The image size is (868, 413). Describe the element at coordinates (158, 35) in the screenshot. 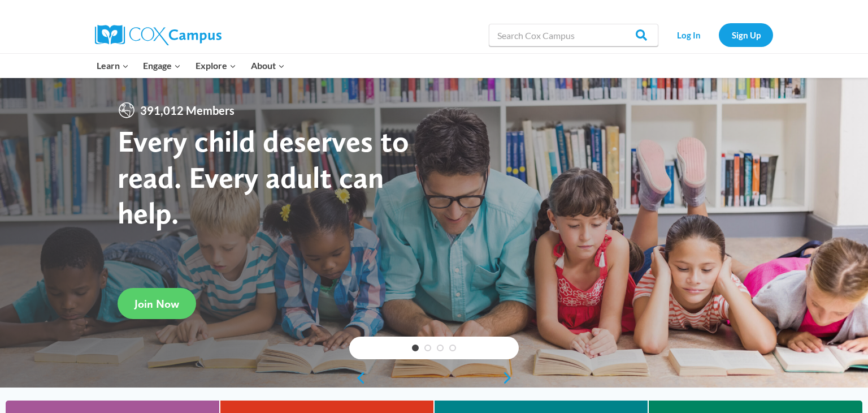

I see `img: Cox Campus` at that location.